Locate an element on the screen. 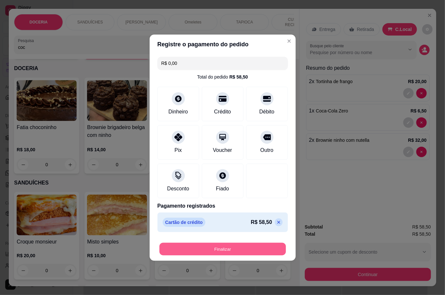  div: Desconto is located at coordinates (178, 189).